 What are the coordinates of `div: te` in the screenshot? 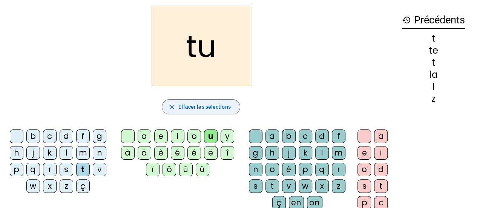 It's located at (433, 50).